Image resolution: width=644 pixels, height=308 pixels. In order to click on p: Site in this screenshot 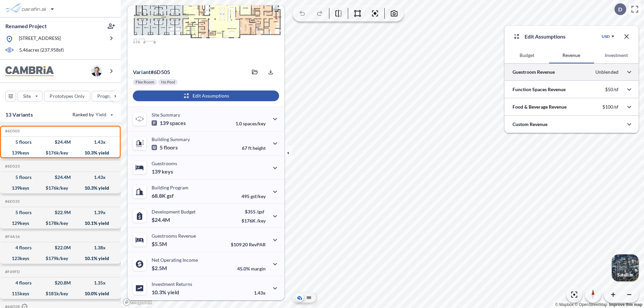, I will do `click(27, 96)`.